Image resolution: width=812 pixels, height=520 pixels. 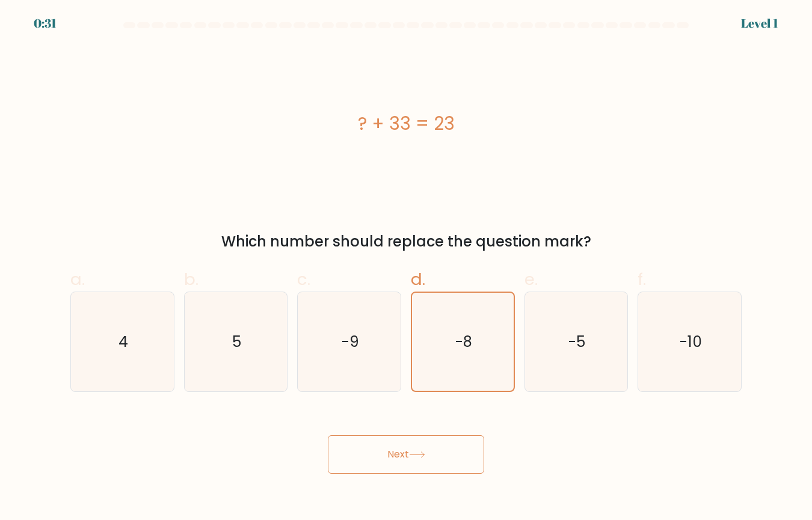 What do you see at coordinates (759, 23) in the screenshot?
I see `div: Level 1` at bounding box center [759, 23].